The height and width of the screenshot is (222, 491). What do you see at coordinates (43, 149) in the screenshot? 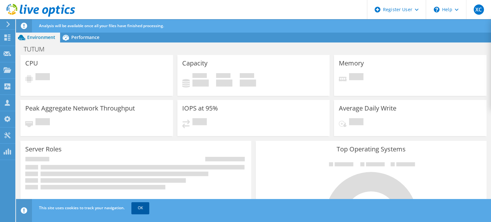
I see `h3: Server Roles` at bounding box center [43, 149].